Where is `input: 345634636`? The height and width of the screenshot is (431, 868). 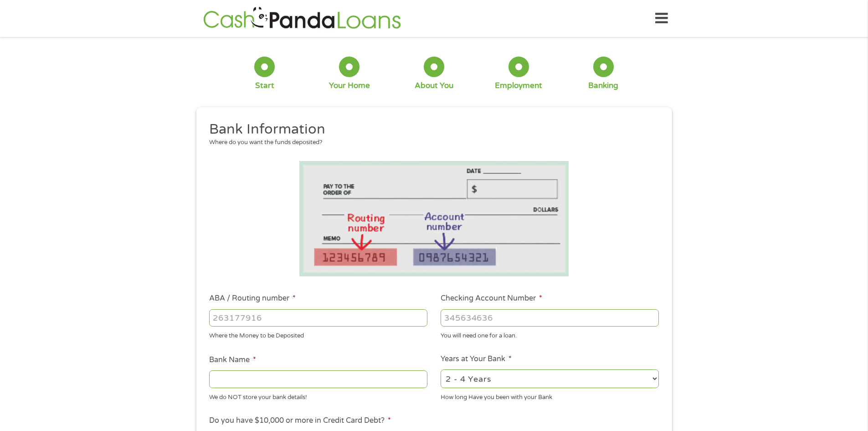 input: 345634636 is located at coordinates (549, 318).